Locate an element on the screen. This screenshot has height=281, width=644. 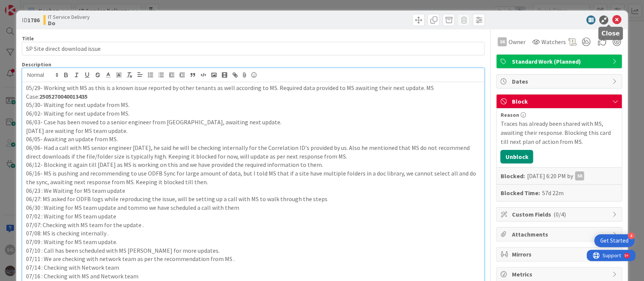
div: Open Get Started checklist, remaining modules: 4 is located at coordinates (614, 241).